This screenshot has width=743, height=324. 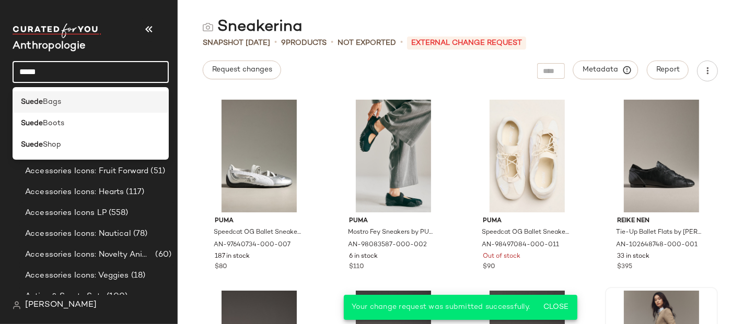 I want to click on span: (18), so click(x=137, y=276).